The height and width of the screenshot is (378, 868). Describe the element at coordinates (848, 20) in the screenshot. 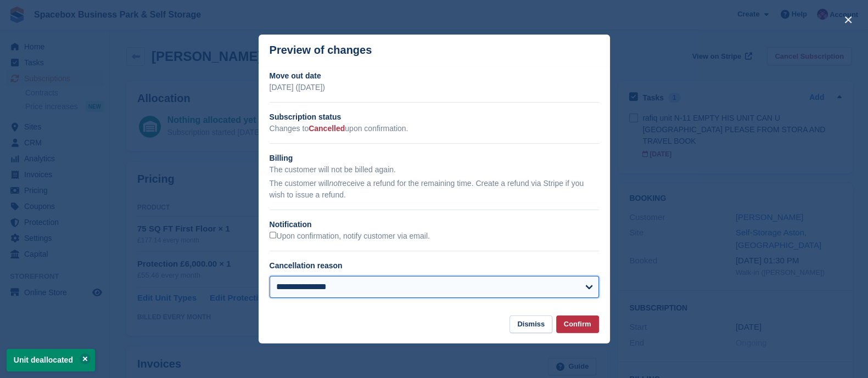

I see `button: close` at that location.